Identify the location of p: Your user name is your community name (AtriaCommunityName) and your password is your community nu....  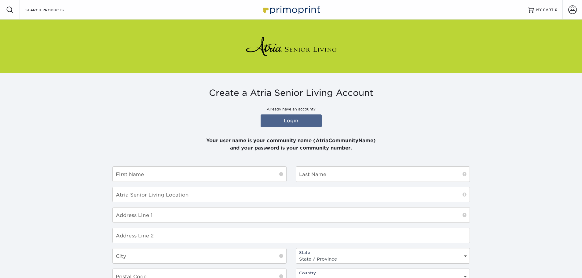
(291, 141).